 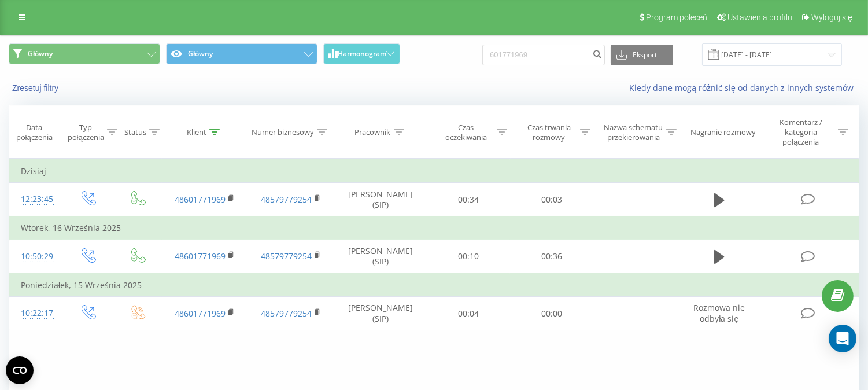 I want to click on div: 10:50:29, so click(x=35, y=256).